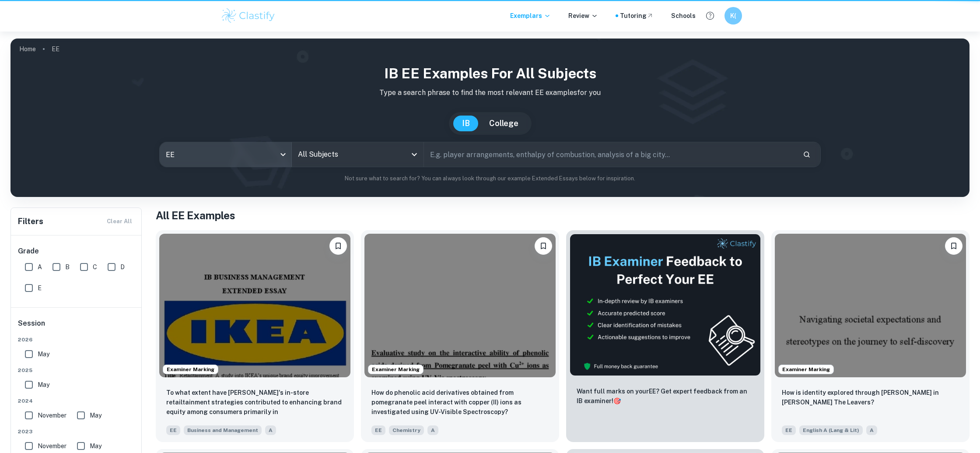 The image size is (980, 453). I want to click on span: E, so click(40, 288).